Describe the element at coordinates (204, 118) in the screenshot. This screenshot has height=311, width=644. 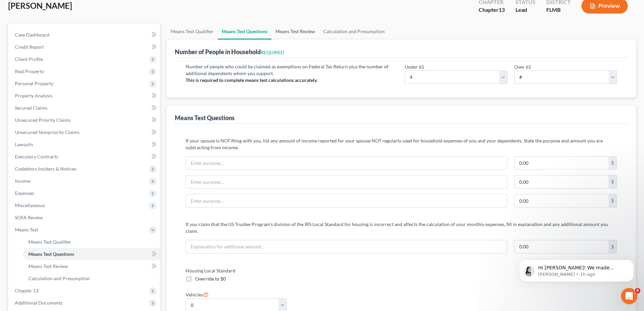
I see `div: Means Test Questions` at that location.